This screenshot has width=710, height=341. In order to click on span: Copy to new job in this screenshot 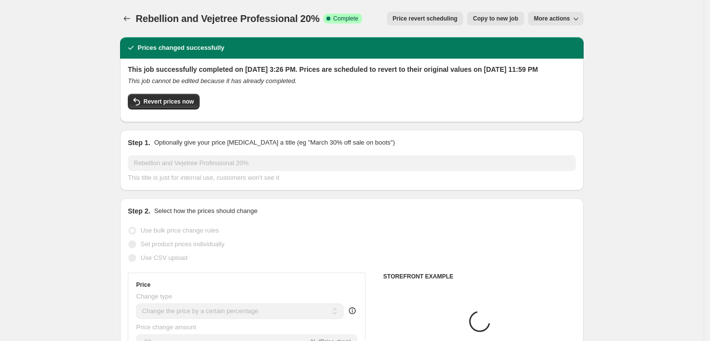, I will do `click(495, 19)`.